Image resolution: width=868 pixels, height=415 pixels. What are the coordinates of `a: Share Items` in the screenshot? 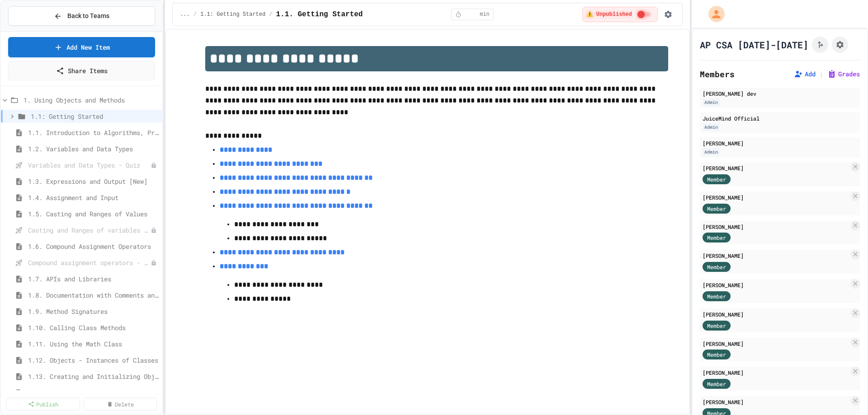 It's located at (81, 70).